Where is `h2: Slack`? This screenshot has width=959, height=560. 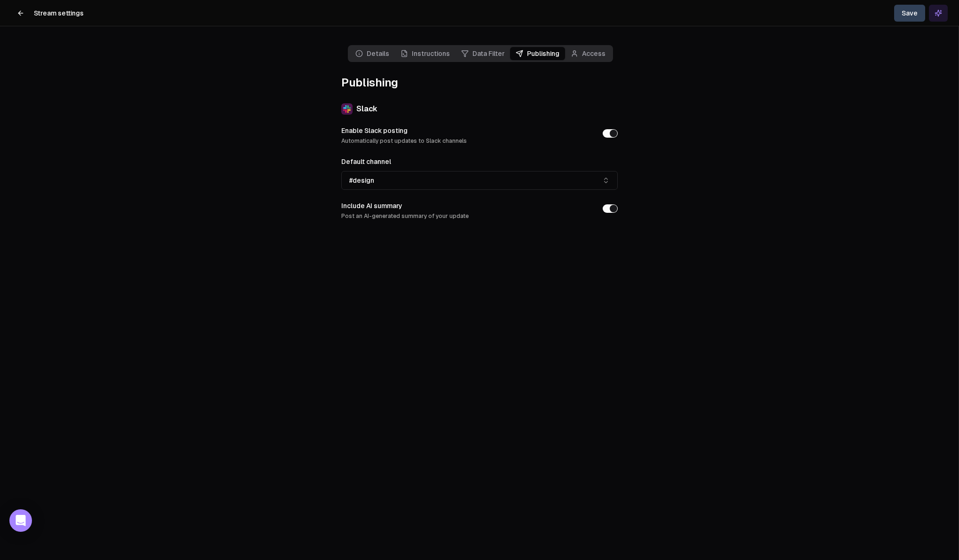 h2: Slack is located at coordinates (367, 109).